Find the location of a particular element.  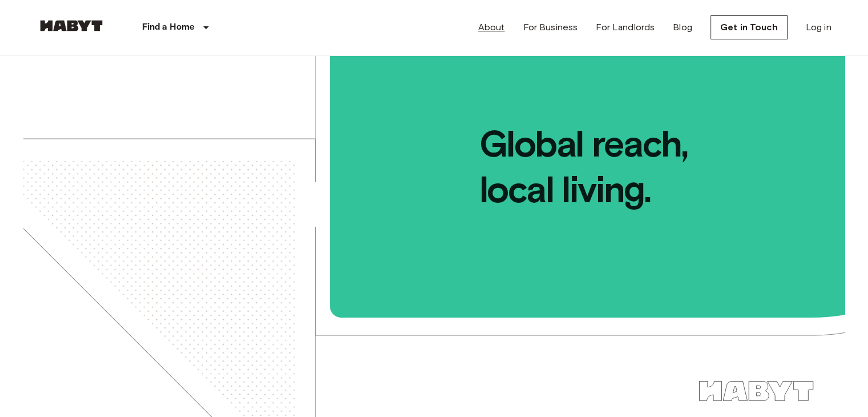

img: Habyt is located at coordinates (72, 26).